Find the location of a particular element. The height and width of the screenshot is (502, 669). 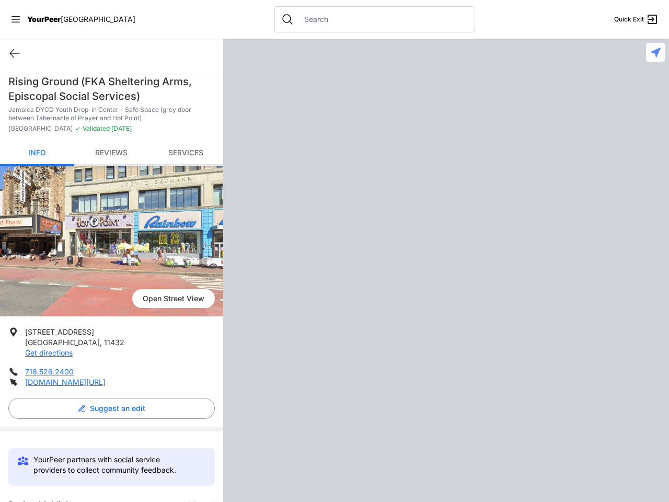

a: Quick Exit is located at coordinates (636, 19).